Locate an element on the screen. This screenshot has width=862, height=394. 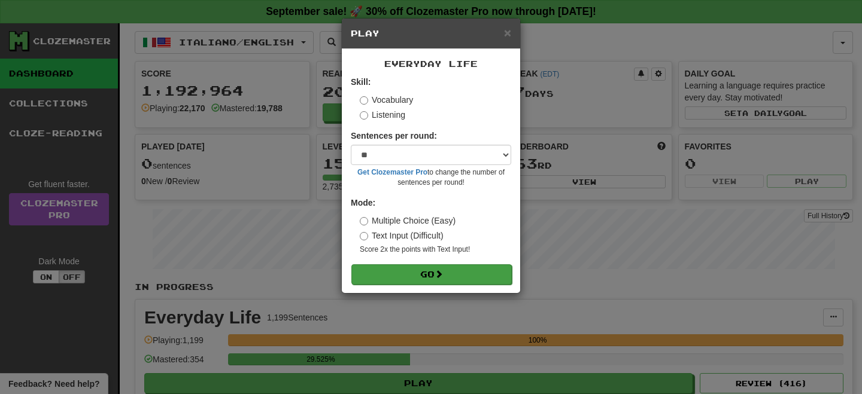
input: Text Input (Difficult) is located at coordinates (364, 236).